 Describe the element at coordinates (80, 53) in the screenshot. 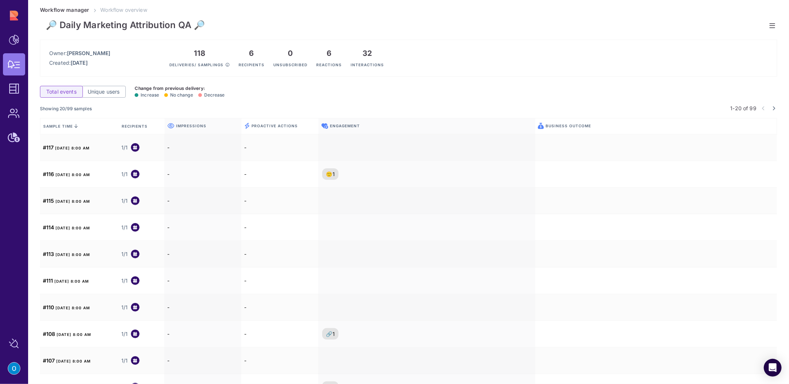

I see `p: Owner:` at that location.